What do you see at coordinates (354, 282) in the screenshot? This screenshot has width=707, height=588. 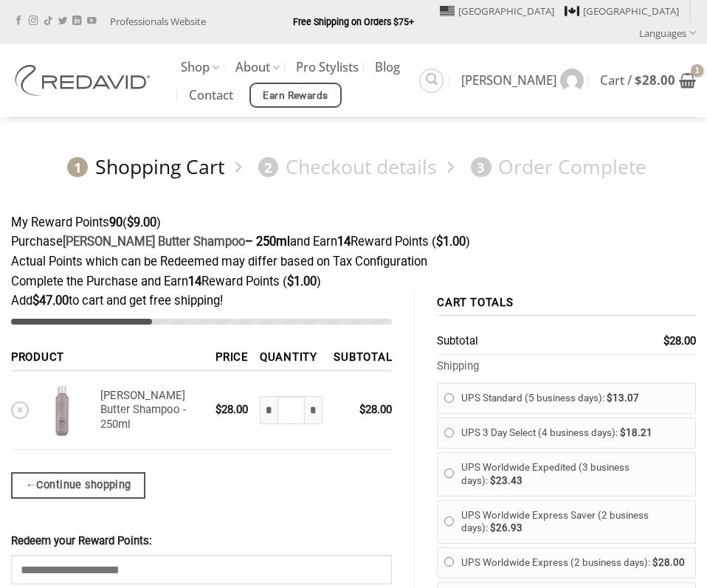 I see `div: Complete the Purchase and Earn Reward Points ( )` at bounding box center [354, 282].